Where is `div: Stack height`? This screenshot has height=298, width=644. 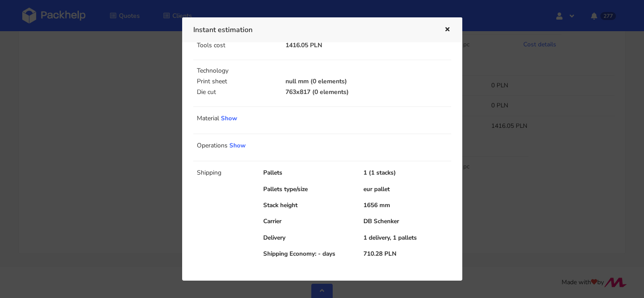 div: Stack height is located at coordinates (307, 205).